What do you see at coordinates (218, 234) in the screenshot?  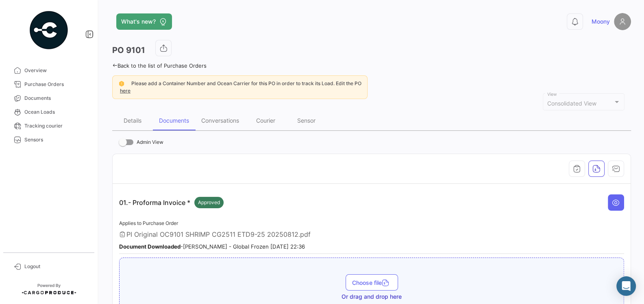 I see `span: PI Original OC9101 SHRIMP CG2511 ETD9-25 20250812.pdf` at bounding box center [218, 234].